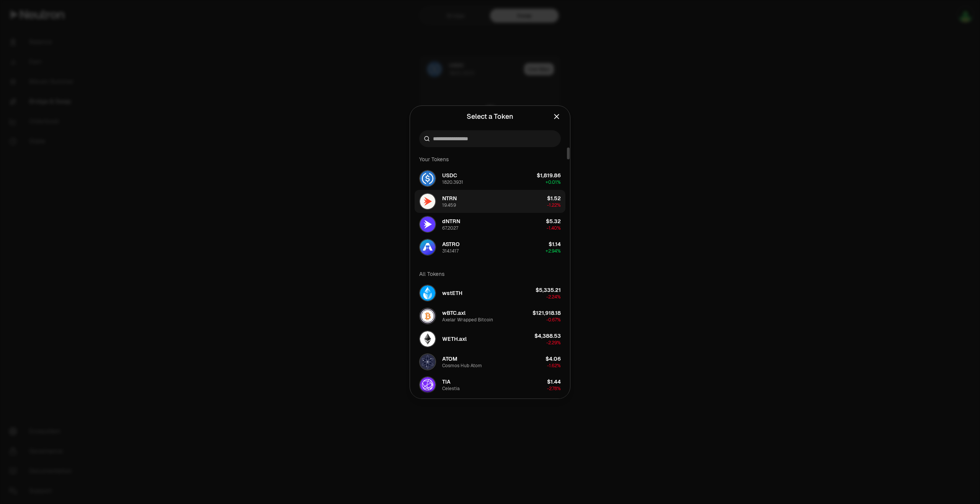 The image size is (980, 504). Describe the element at coordinates (547, 313) in the screenshot. I see `div: $121,918.18` at that location.